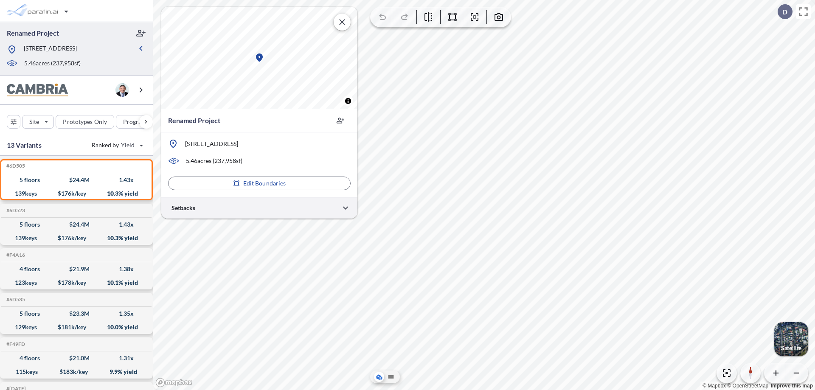 Image resolution: width=815 pixels, height=390 pixels. Describe the element at coordinates (265, 183) in the screenshot. I see `p: Edit Boundaries` at that location.